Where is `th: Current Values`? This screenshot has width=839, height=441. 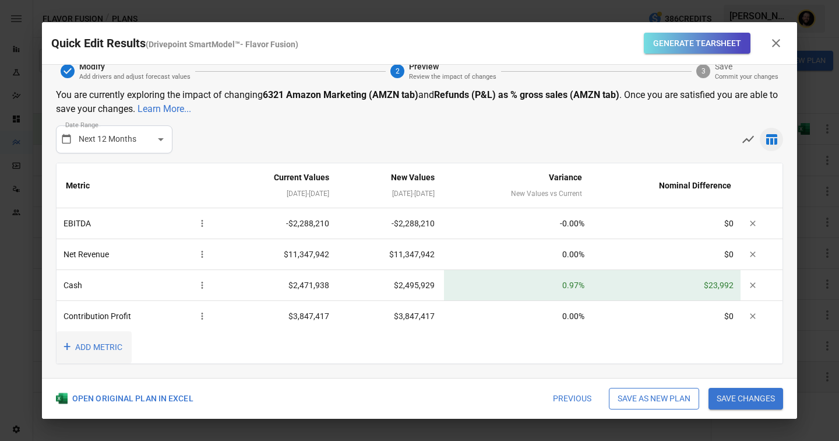
th: Current Values is located at coordinates (278, 185).